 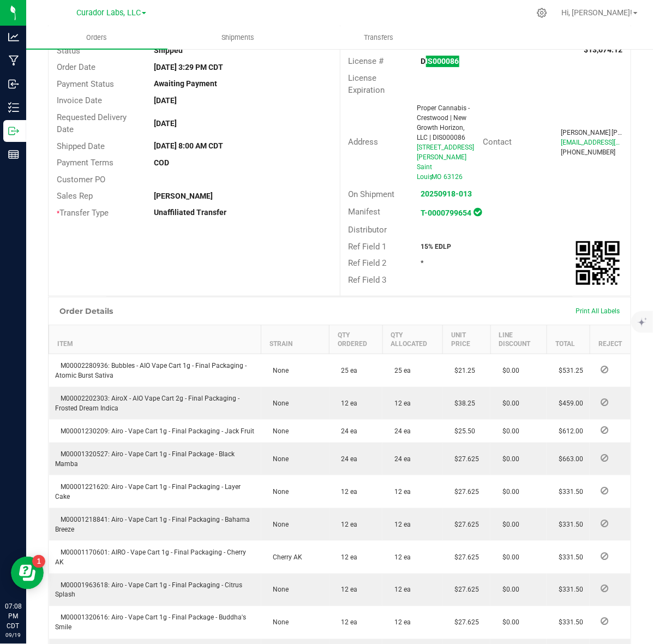 What do you see at coordinates (598, 311) in the screenshot?
I see `span: Print All Labels` at bounding box center [598, 311].